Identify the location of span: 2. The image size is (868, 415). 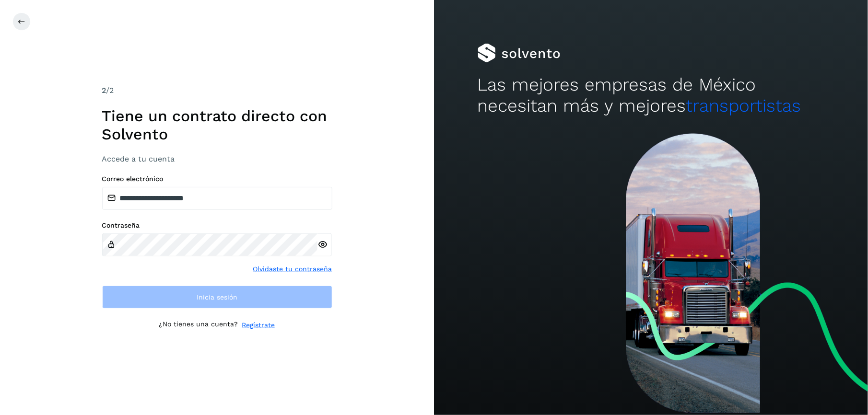
(104, 90).